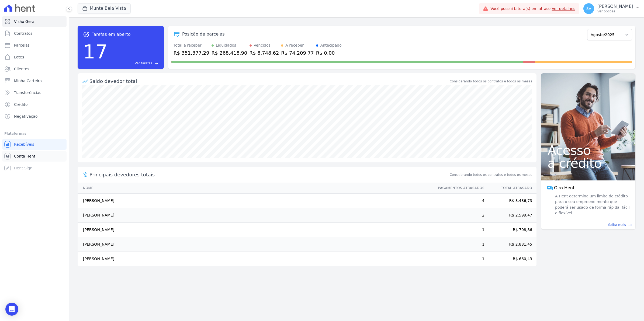 The image size is (644, 321). I want to click on div: Open Intercom Messenger, so click(12, 309).